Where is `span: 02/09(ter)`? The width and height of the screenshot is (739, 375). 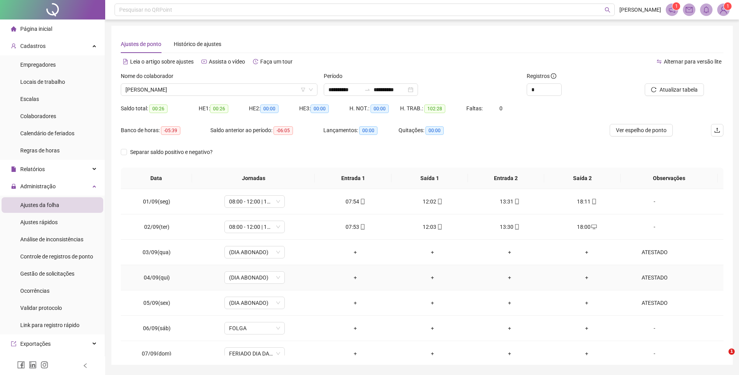 span: 02/09(ter) is located at coordinates (157, 227).